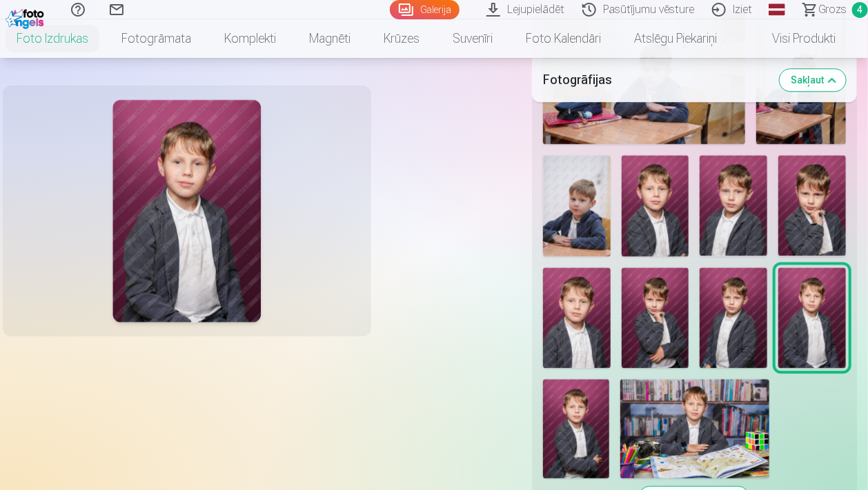 The height and width of the screenshot is (490, 868). I want to click on a: Atslēgu piekariņi, so click(675, 39).